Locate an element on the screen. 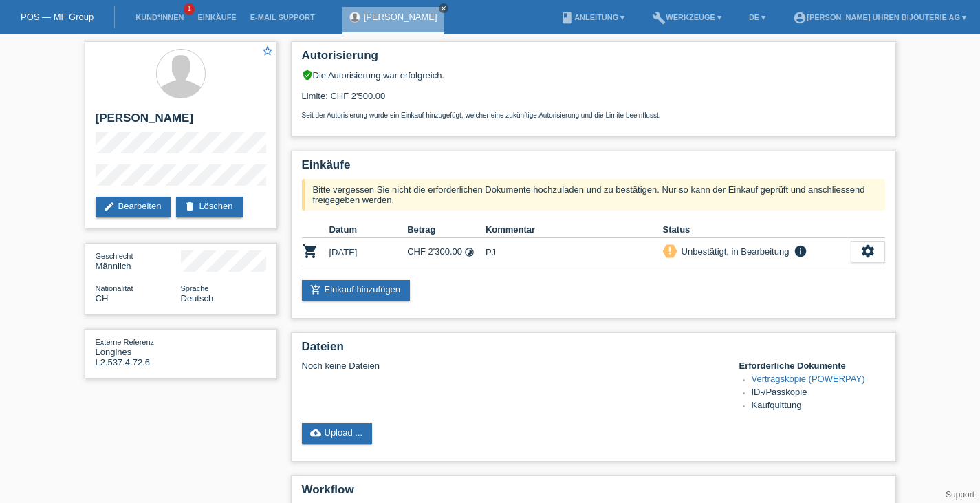 The height and width of the screenshot is (503, 980). i: priority_high is located at coordinates (669, 251).